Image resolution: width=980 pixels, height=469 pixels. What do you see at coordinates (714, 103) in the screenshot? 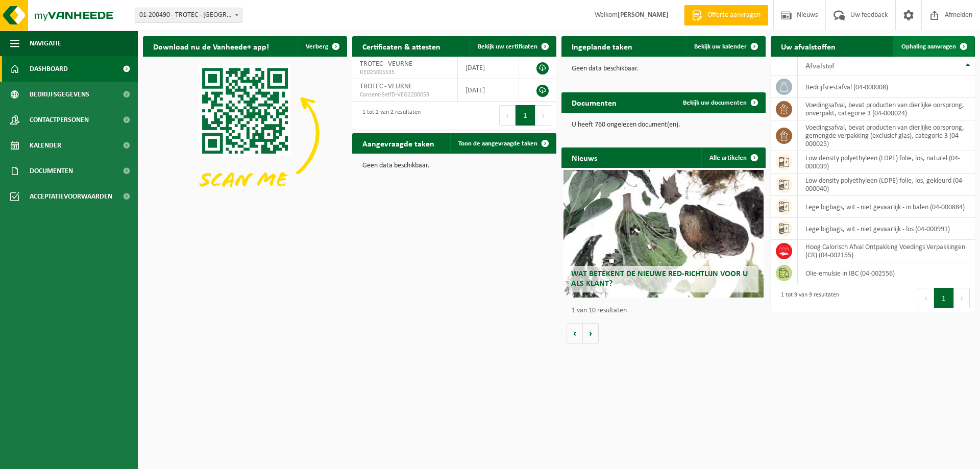
I see `span: Bekijk uw documenten` at bounding box center [714, 103].